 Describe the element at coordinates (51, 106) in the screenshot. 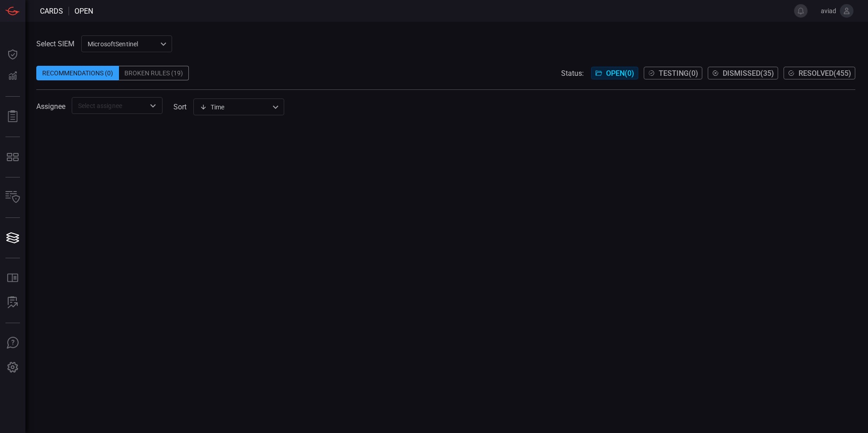

I see `span: Assignee` at that location.